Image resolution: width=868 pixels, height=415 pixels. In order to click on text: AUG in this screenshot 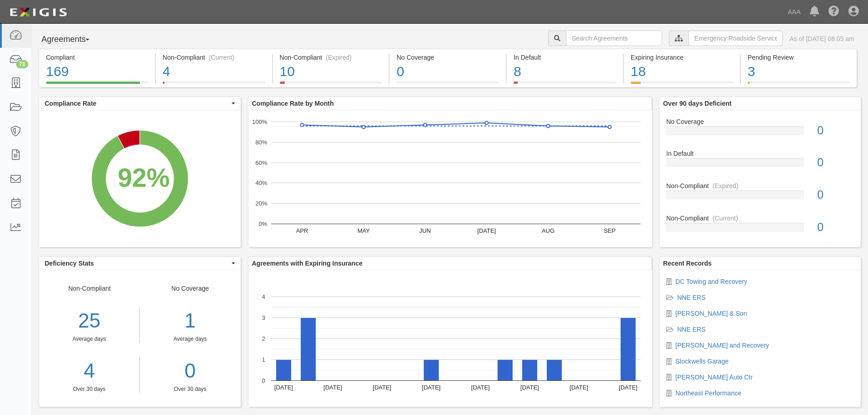, I will do `click(548, 231)`.